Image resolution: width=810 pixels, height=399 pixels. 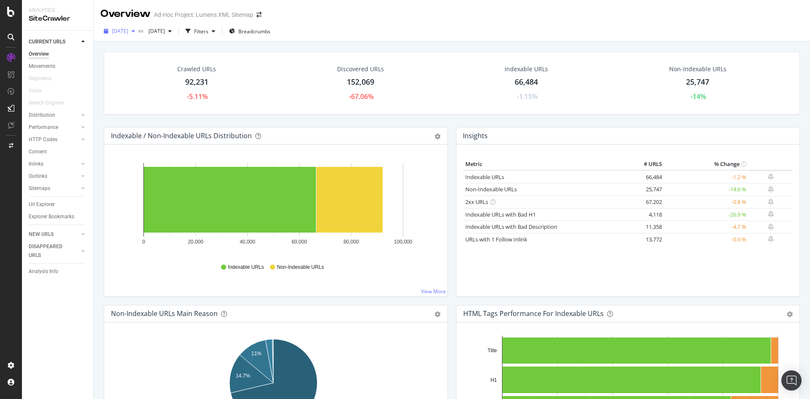 I want to click on div: Explorer Bookmarks, so click(x=51, y=217).